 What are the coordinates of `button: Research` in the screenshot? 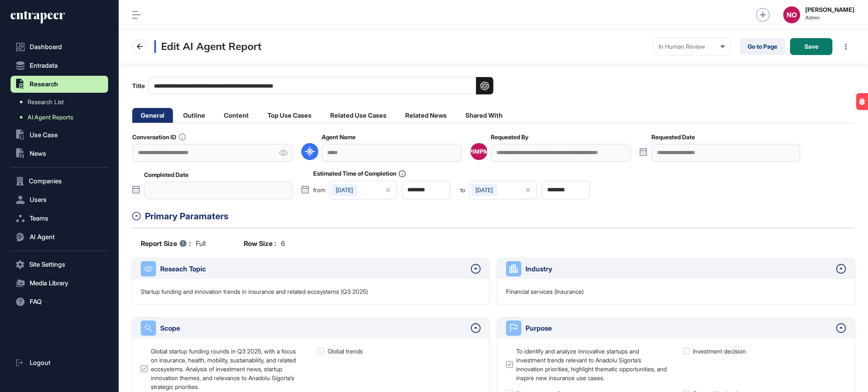 It's located at (59, 84).